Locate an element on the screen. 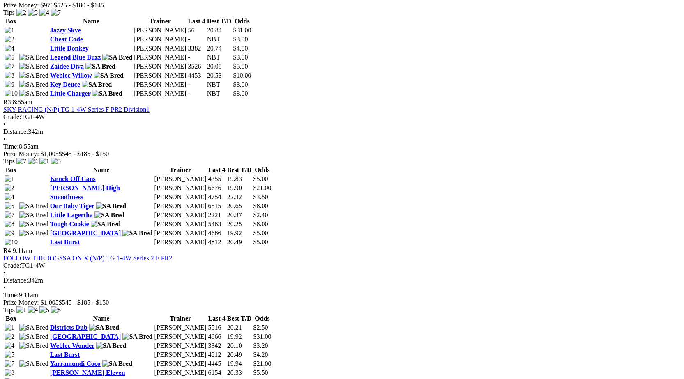  a: Cheat Code is located at coordinates (67, 39).